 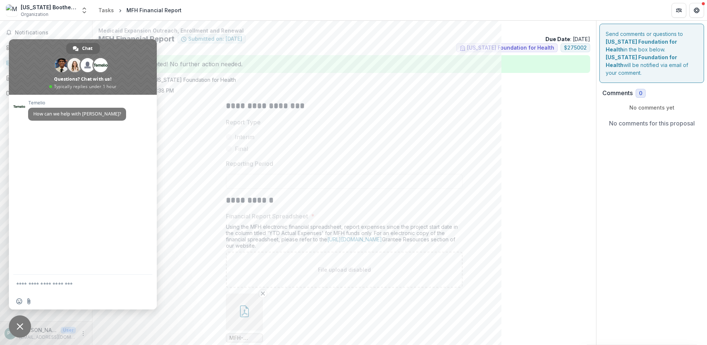 What do you see at coordinates (84, 10) in the screenshot?
I see `button: Open entity switcher` at bounding box center [84, 10].